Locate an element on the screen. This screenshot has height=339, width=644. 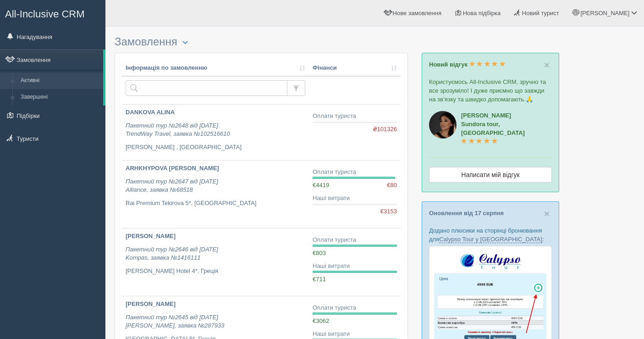
a: Завершені is located at coordinates (59, 97).